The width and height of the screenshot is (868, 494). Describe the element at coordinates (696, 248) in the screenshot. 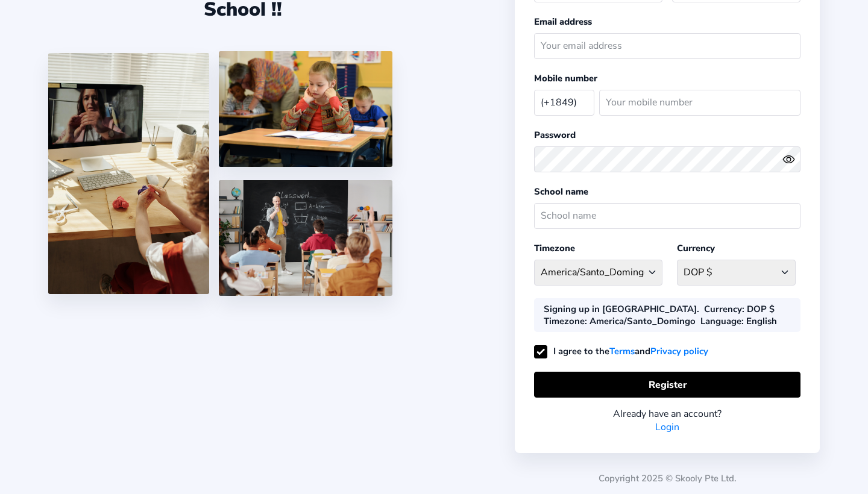

I see `label: Currency` at that location.